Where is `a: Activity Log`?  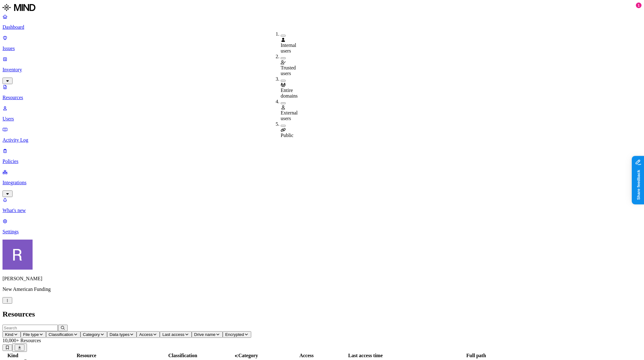 a: Activity Log is located at coordinates (322, 135).